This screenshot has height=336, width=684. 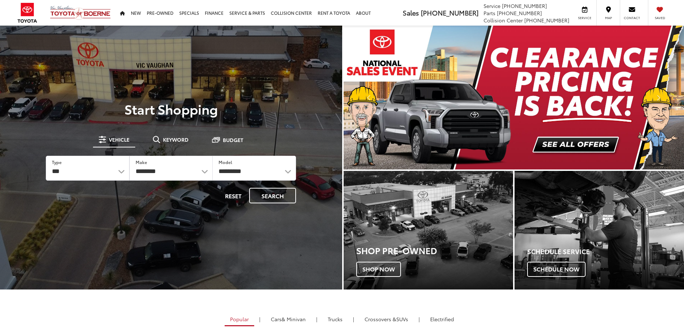 What do you see at coordinates (233, 140) in the screenshot?
I see `span: Budget` at bounding box center [233, 140].